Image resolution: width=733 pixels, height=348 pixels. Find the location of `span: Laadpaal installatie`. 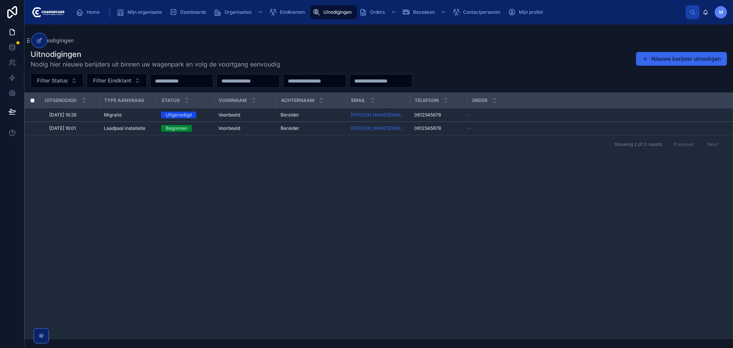

span: Laadpaal installatie is located at coordinates (125, 128).